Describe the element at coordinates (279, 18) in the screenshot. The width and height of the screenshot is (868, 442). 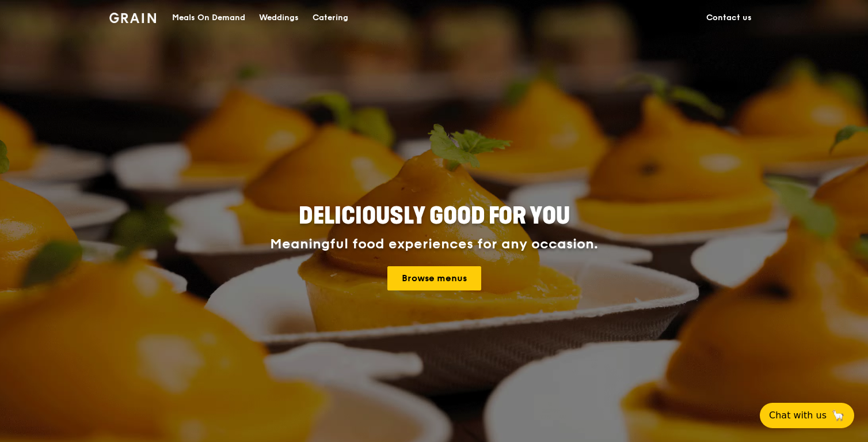
I see `a: Weddings` at that location.